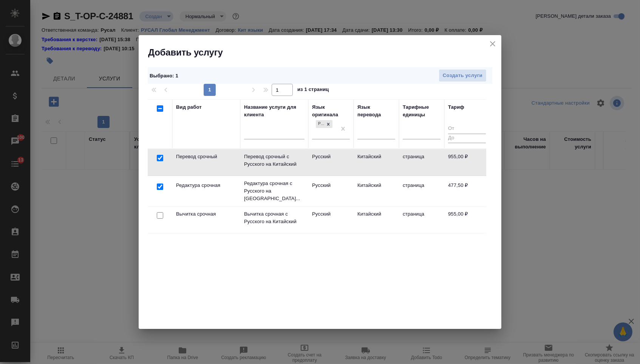 The image size is (640, 364). Describe the element at coordinates (275, 111) in the screenshot. I see `div: Название услуги для клиента` at that location.